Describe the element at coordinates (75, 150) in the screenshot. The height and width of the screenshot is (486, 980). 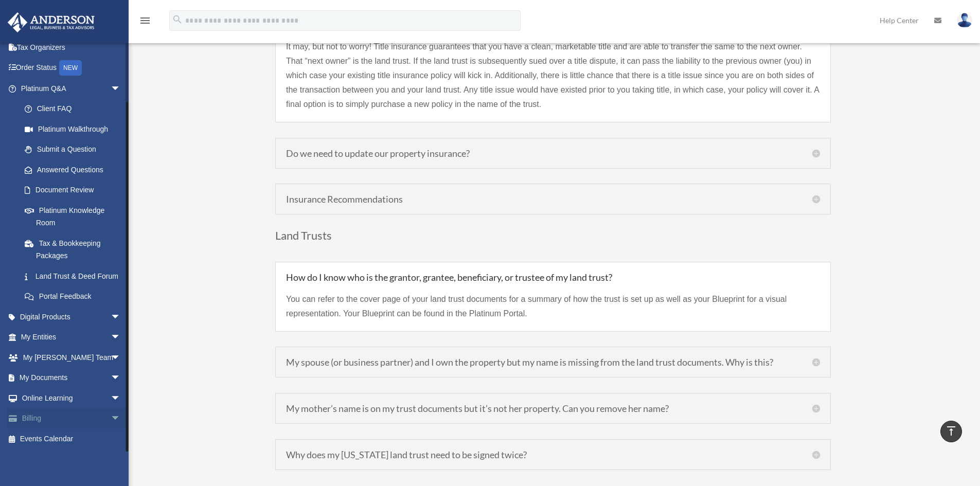
I see `a: Submit a Question` at that location.